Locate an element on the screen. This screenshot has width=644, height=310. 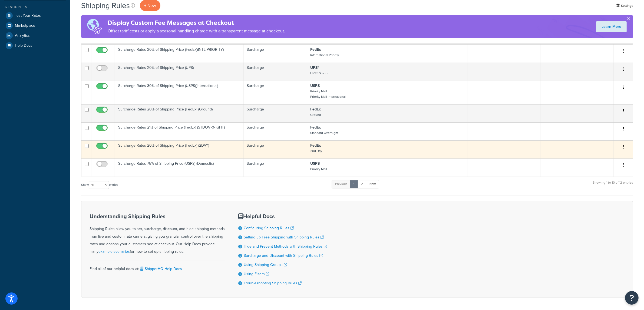
a: Using Filters is located at coordinates (257, 274).